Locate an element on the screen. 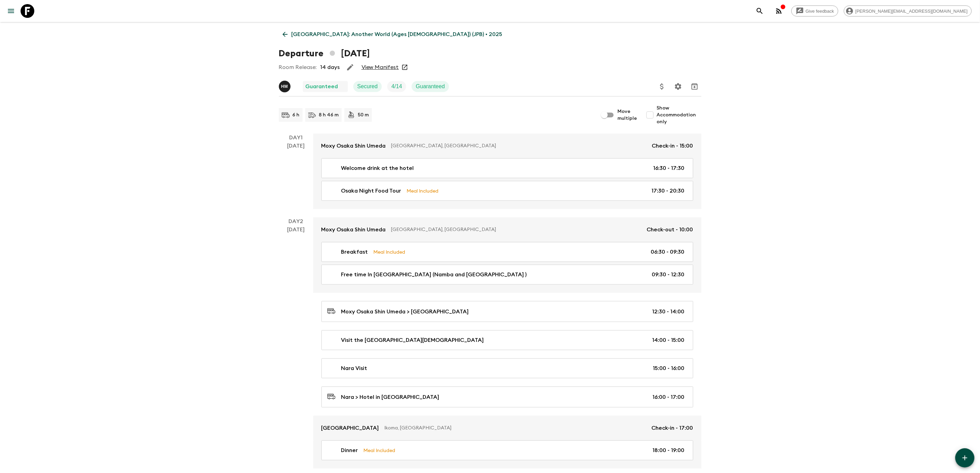 Image resolution: width=980 pixels, height=473 pixels. button: menu is located at coordinates (11, 11).